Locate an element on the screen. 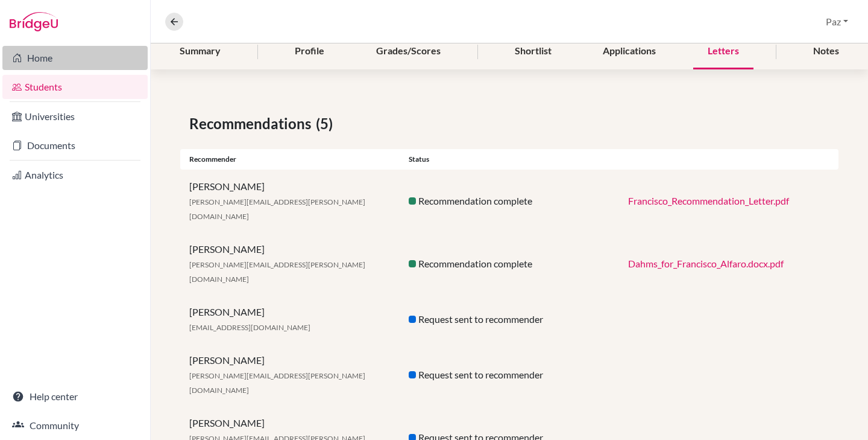 This screenshot has height=440, width=868. div: Status is located at coordinates (510, 160).